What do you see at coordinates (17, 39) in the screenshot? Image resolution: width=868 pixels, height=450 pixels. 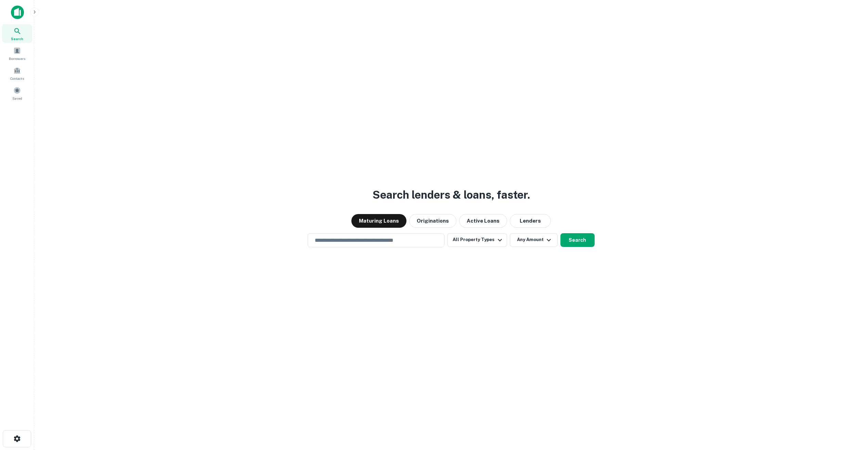 I see `span: Search` at bounding box center [17, 39].